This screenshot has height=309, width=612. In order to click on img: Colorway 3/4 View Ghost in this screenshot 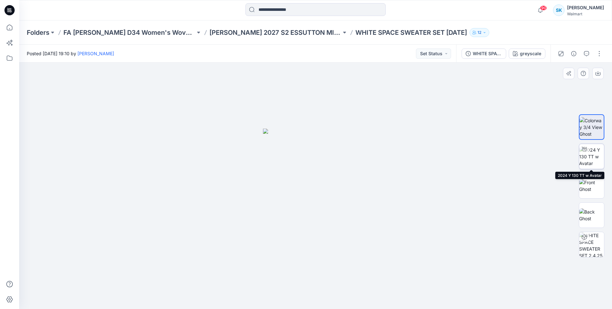, I will do `click(592, 127)`.